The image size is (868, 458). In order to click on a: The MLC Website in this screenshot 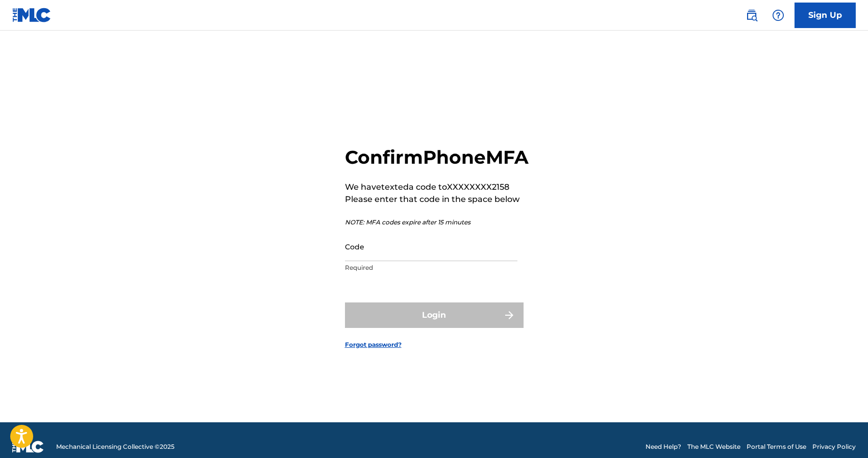, I will do `click(714, 447)`.